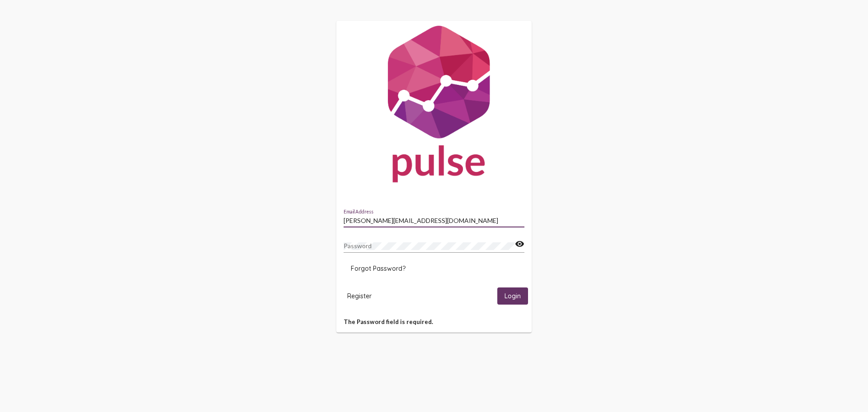  What do you see at coordinates (360, 296) in the screenshot?
I see `span: Register` at bounding box center [360, 296].